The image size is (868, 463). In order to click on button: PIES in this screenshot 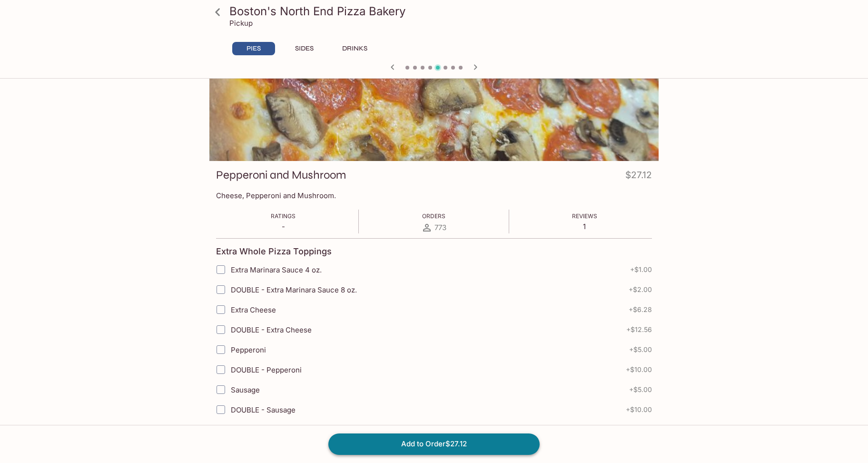, I will do `click(253, 48)`.